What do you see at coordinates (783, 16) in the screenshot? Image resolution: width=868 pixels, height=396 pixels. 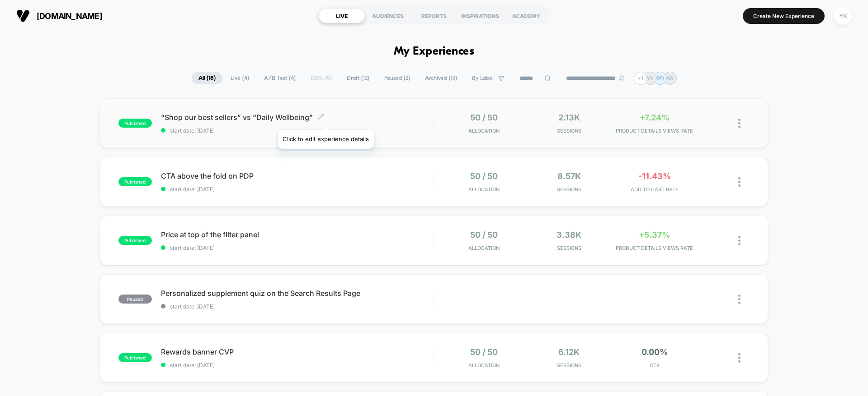 I see `button: Create New Experience` at bounding box center [783, 16].